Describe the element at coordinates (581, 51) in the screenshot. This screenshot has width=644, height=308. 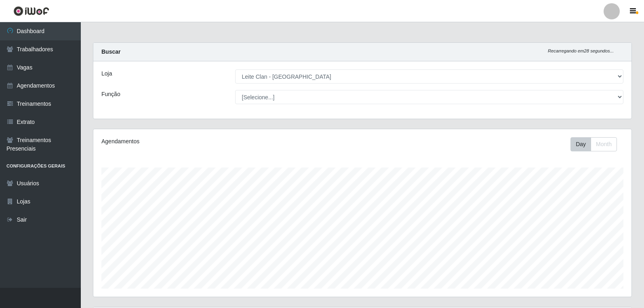
I see `i: Recarregando em 28 segundos...` at that location.